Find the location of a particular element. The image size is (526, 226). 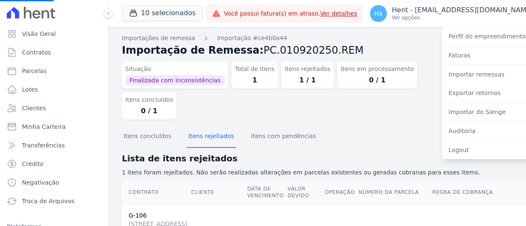

dt: Total de Itens is located at coordinates (255, 69).